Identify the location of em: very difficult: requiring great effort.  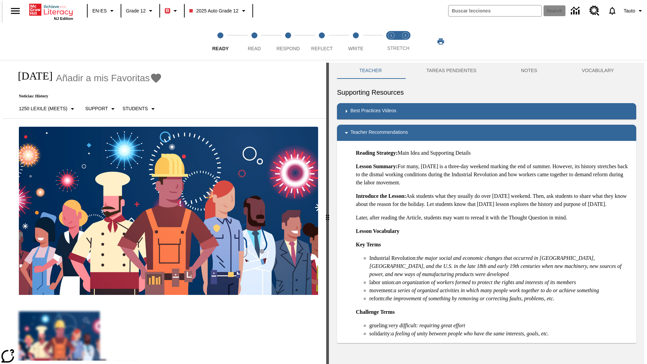
(427, 325).